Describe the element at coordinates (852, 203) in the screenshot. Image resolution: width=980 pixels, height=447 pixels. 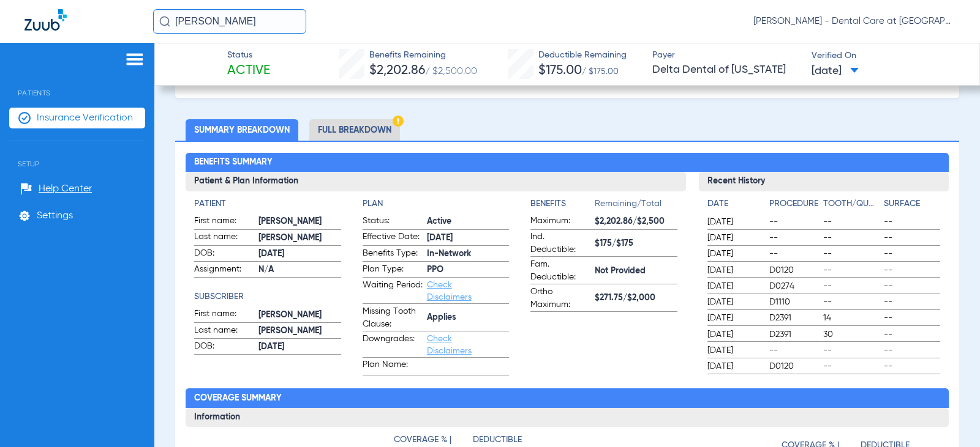
I see `h4: Tooth/Quad` at that location.